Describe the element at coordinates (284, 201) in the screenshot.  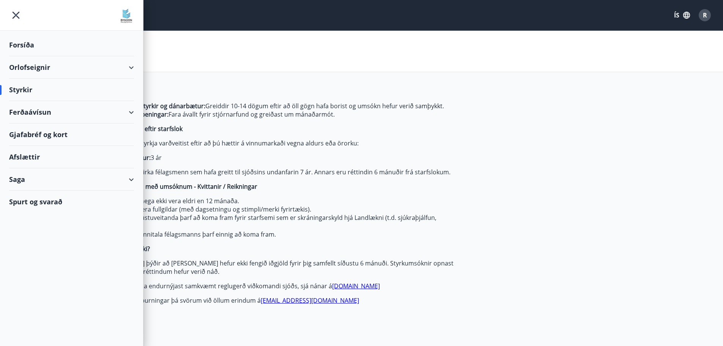
I see `li: Kvittanir mega ekki vera eldri en 12 mánaða.` at that location.